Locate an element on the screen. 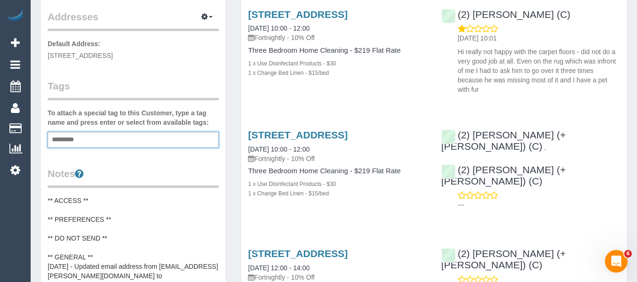  span: 6 is located at coordinates (628, 254).